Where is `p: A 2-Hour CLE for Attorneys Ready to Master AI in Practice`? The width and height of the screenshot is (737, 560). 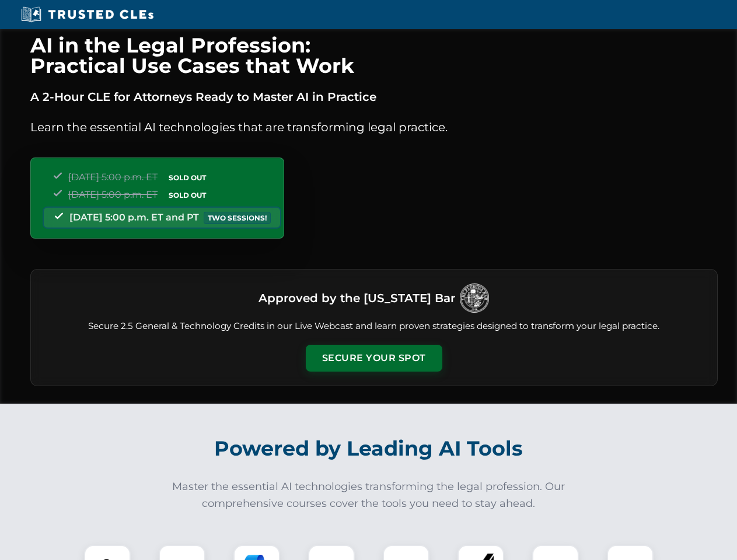
p: A 2-Hour CLE for Attorneys Ready to Master AI in Practice is located at coordinates (374, 97).